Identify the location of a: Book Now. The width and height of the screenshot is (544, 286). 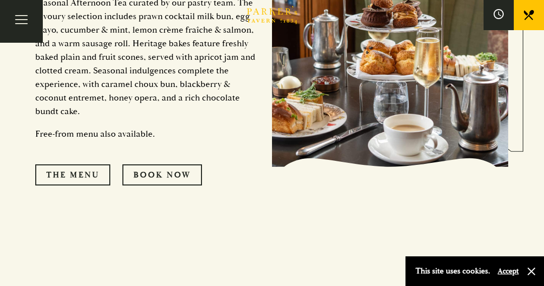
(162, 175).